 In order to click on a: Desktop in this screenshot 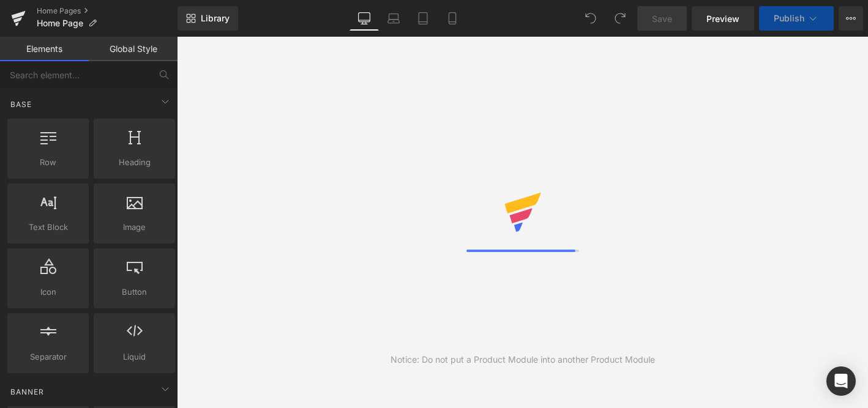, I will do `click(364, 18)`.